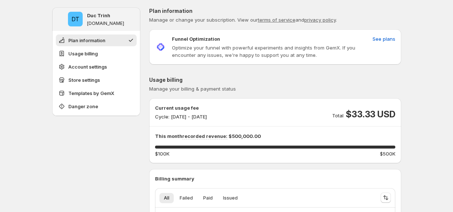 The image size is (453, 212). What do you see at coordinates (96, 80) in the screenshot?
I see `button: Store settings` at bounding box center [96, 80].